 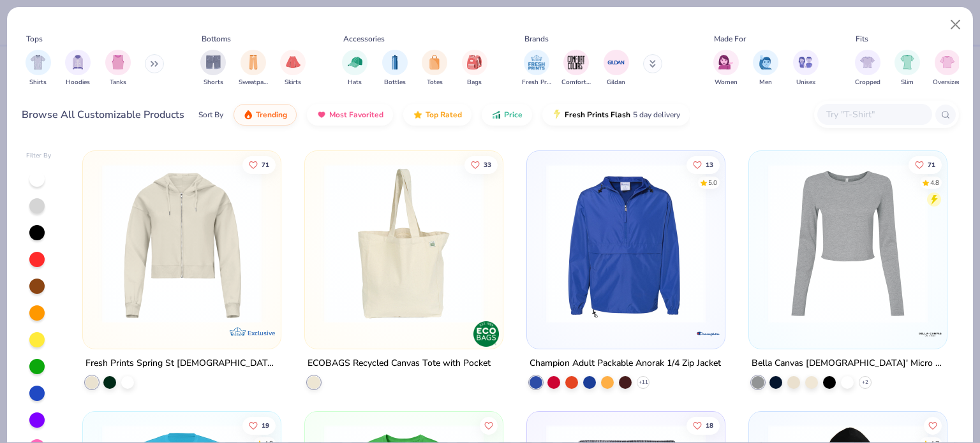 I want to click on button: Price, so click(x=506, y=115).